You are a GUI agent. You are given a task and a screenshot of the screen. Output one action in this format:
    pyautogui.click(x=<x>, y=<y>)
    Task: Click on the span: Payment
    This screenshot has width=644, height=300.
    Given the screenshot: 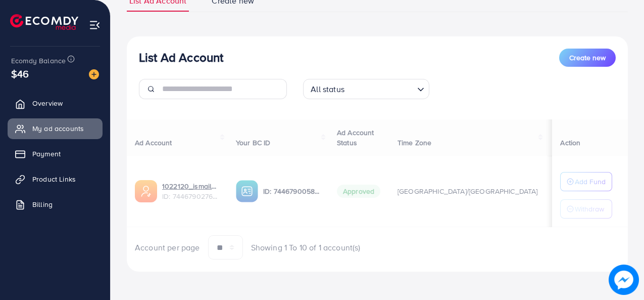 What is the action you would take?
    pyautogui.click(x=46, y=154)
    